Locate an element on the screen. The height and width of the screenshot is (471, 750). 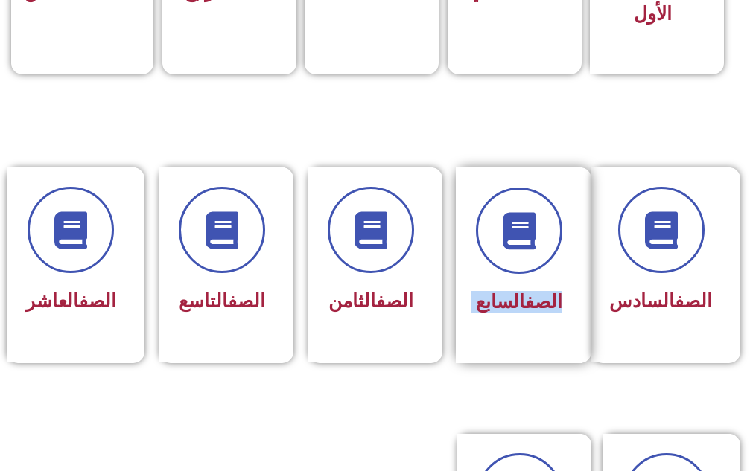
span: الثامن is located at coordinates (371, 301).